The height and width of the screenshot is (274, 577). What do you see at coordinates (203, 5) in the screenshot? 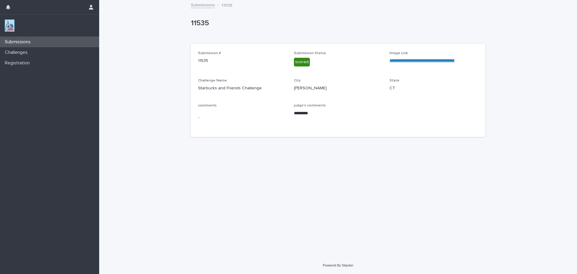
I see `a: Submissions` at bounding box center [203, 5].